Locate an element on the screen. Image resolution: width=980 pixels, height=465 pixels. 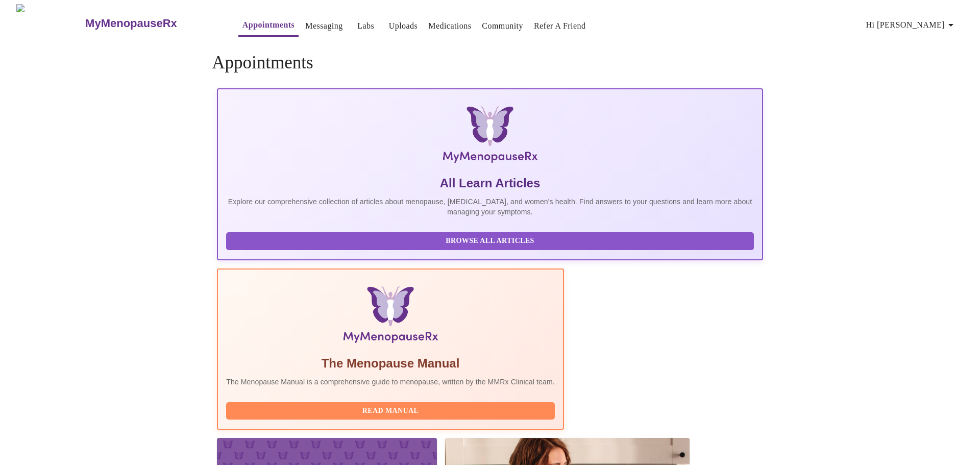
a: Browse All Articles is located at coordinates (491, 240).